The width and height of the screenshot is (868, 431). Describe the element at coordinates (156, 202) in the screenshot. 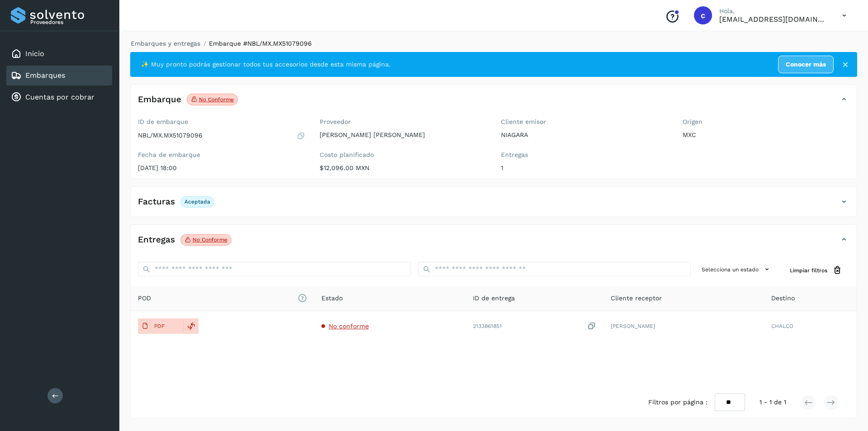

I see `h4: Facturas` at that location.